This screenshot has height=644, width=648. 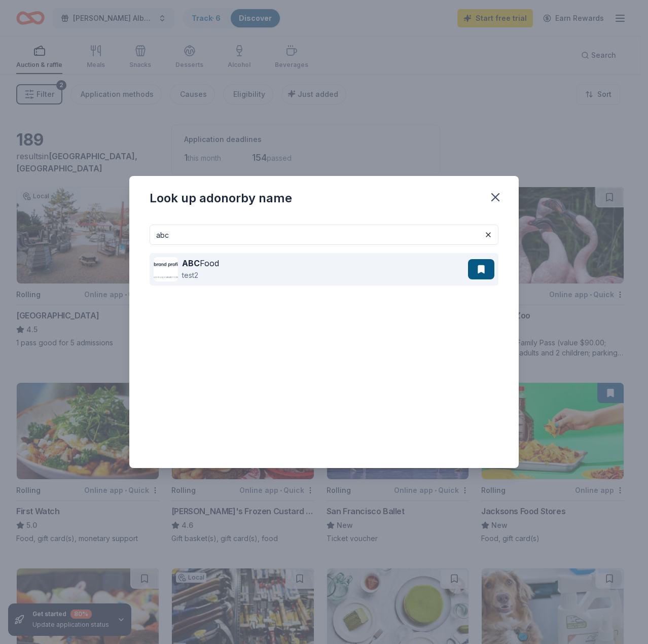 What do you see at coordinates (200, 264) in the screenshot?
I see `div: Food` at bounding box center [200, 264].